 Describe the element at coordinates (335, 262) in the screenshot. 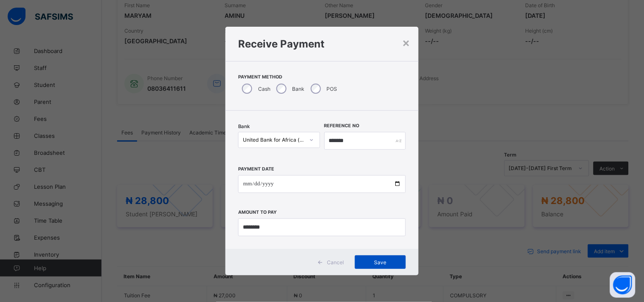

I see `span: Cancel` at that location.